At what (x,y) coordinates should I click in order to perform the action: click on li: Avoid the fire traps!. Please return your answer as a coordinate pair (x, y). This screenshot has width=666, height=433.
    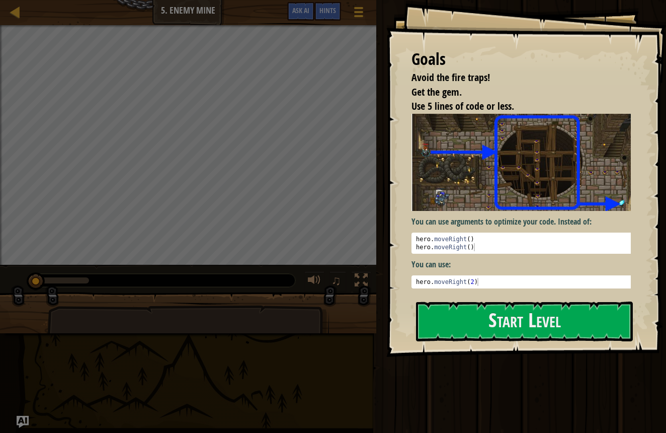
    Looking at the image, I should click on (514, 77).